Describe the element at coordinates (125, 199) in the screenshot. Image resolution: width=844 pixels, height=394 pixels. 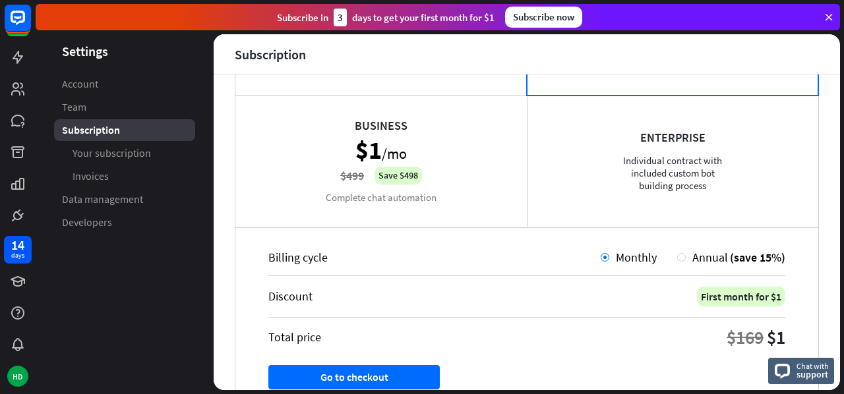
I see `a: Data management` at that location.